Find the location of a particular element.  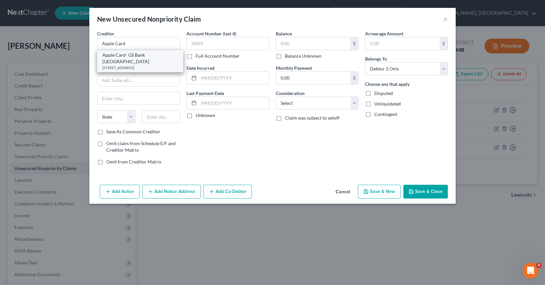

span: 4 is located at coordinates (539, 265).